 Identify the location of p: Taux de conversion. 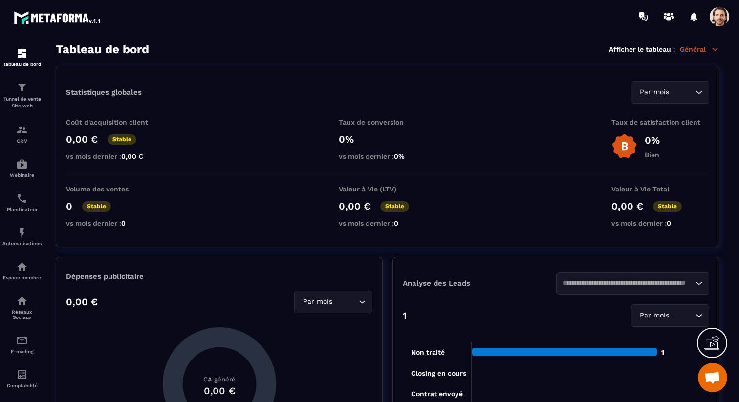
(387, 122).